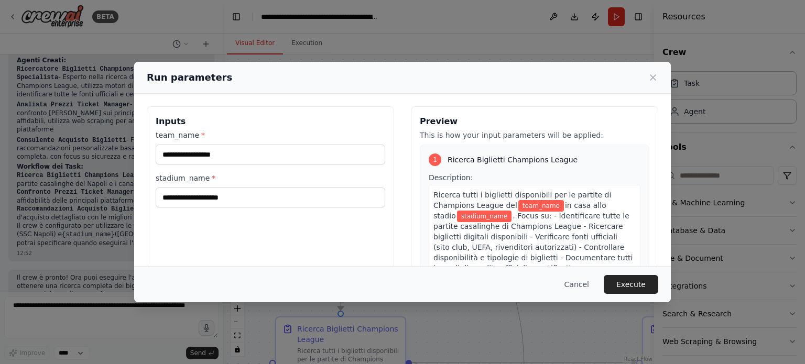  Describe the element at coordinates (534, 122) in the screenshot. I see `h3: Preview` at that location.